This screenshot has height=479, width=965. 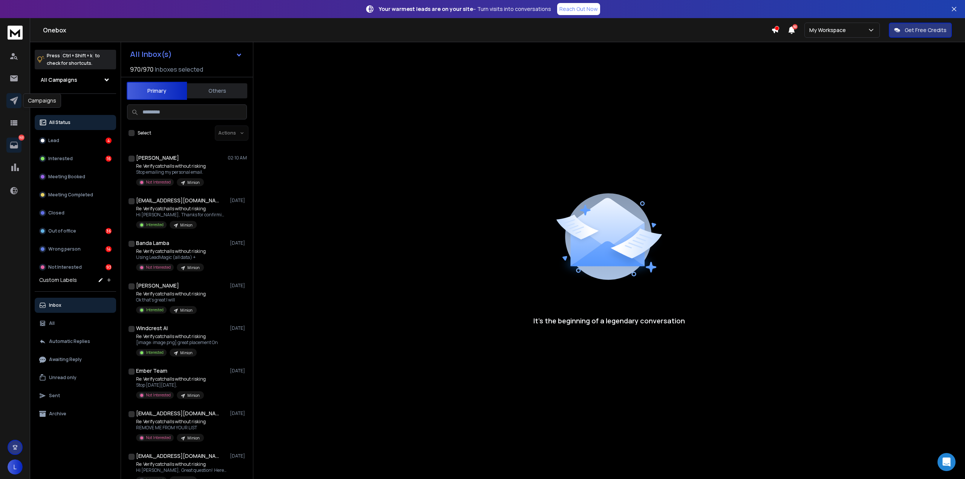 I want to click on p: – Turn visits into conversations, so click(x=465, y=9).